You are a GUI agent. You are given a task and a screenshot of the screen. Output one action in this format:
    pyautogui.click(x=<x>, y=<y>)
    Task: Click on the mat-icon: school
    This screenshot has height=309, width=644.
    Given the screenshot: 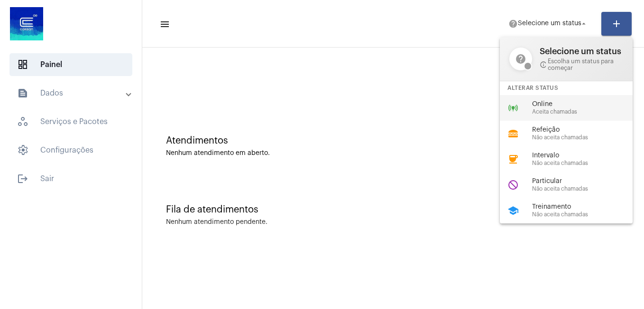 What is the action you would take?
    pyautogui.click(x=513, y=210)
    